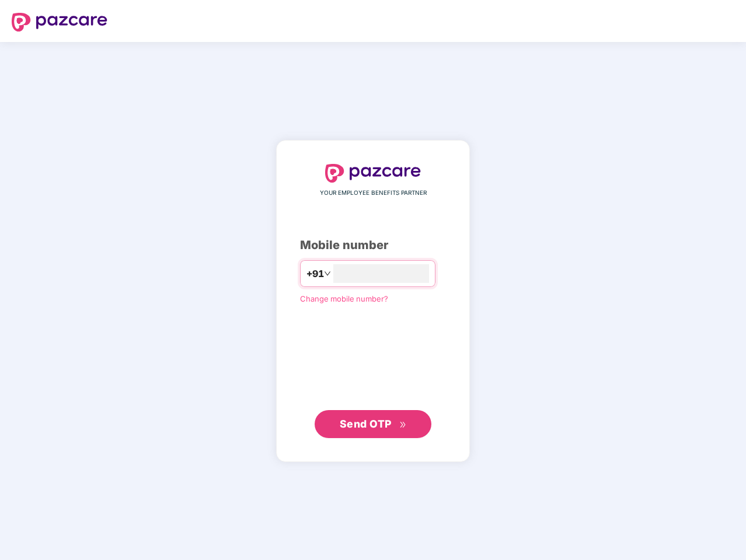  What do you see at coordinates (403, 425) in the screenshot?
I see `span: double-right` at bounding box center [403, 425].